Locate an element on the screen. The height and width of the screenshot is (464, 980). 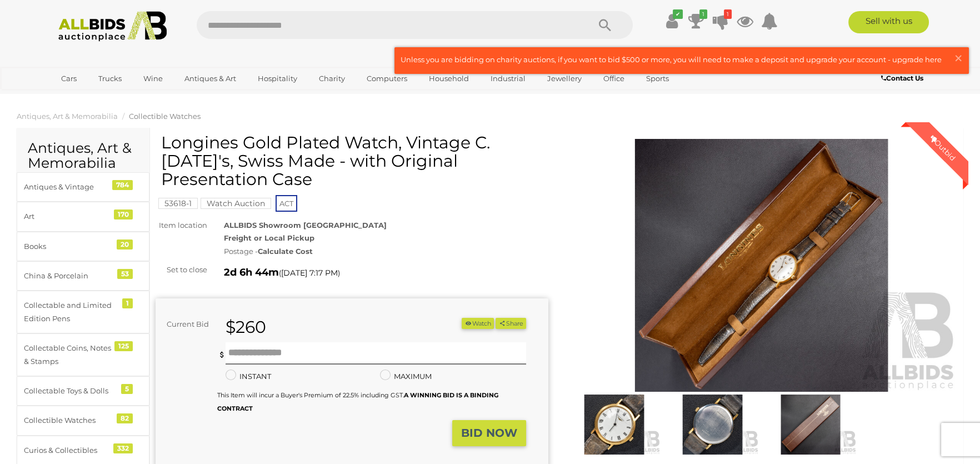
div: Collectible Watches is located at coordinates (69, 420).